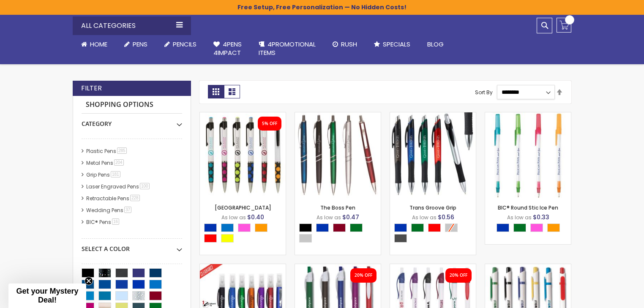  What do you see at coordinates (116, 221) in the screenshot?
I see `span: 16` at bounding box center [116, 221].